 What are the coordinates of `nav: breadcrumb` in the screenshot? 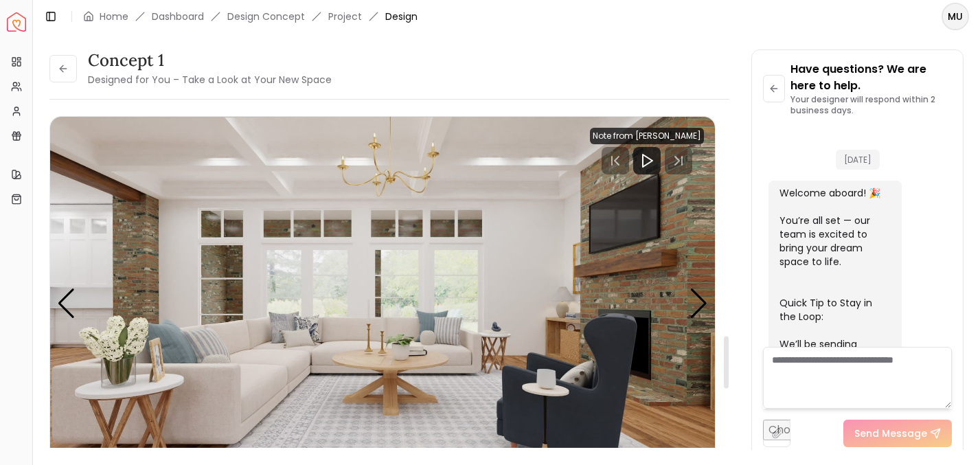 It's located at (250, 17).